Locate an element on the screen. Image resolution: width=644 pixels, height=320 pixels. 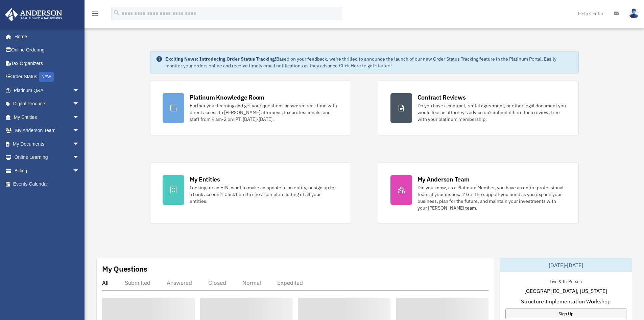
a: Digital Productsarrow_drop_down is located at coordinates (47, 104).